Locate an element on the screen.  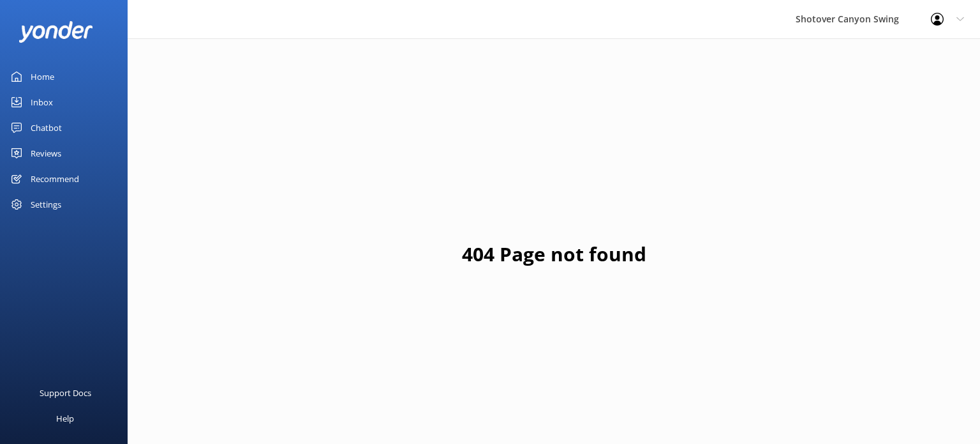
div: Support Docs is located at coordinates (65, 393).